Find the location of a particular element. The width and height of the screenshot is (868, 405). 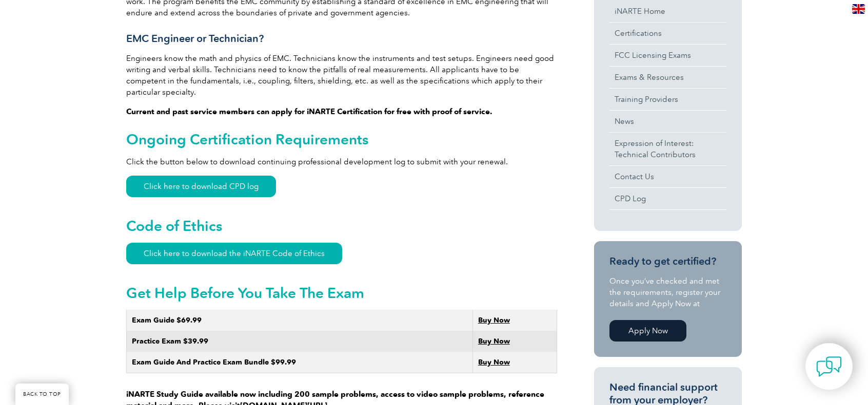

a: Certifications is located at coordinates (667, 33).